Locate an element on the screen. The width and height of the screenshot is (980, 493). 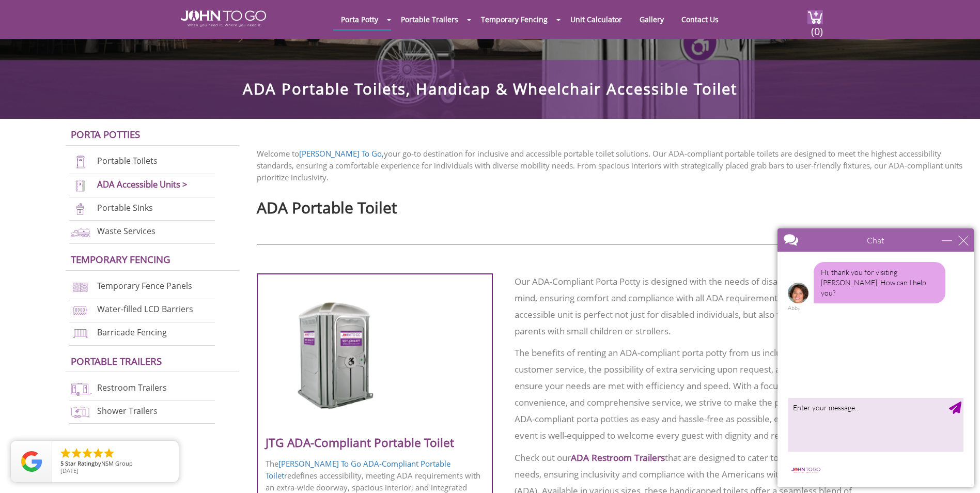
a: Water-filled LCD Barriers is located at coordinates (145, 309).